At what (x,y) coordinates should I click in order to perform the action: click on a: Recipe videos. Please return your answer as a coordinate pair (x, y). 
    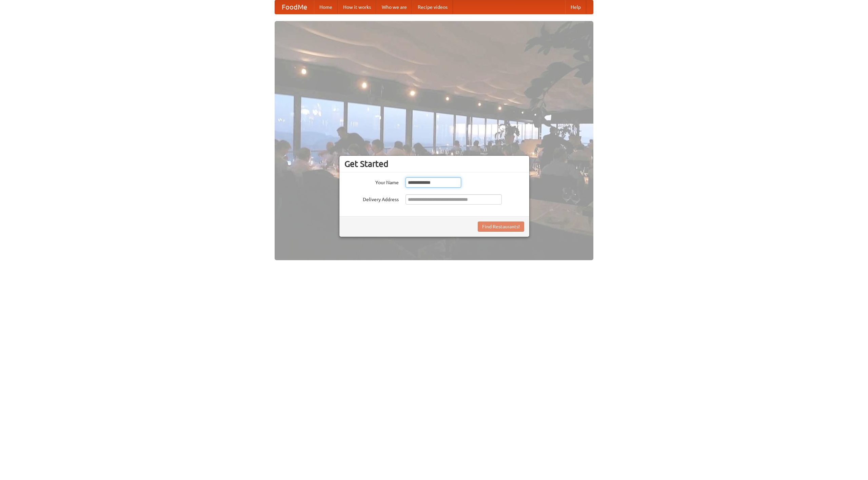
    Looking at the image, I should click on (432, 7).